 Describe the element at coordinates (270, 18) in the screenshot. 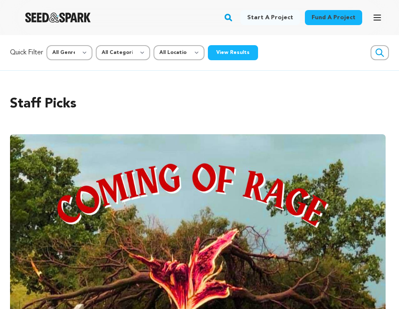

I see `a: Start a project` at that location.